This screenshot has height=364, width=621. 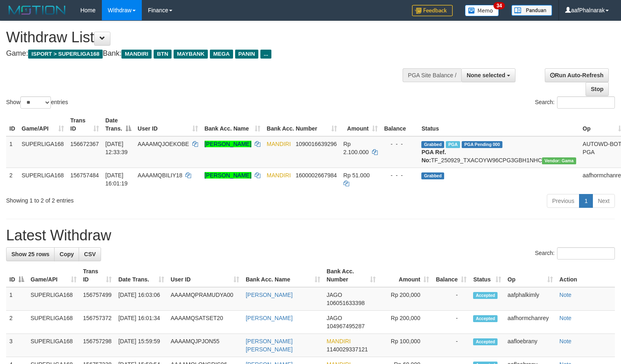 What do you see at coordinates (97, 299) in the screenshot?
I see `td: 156757499` at bounding box center [97, 299].